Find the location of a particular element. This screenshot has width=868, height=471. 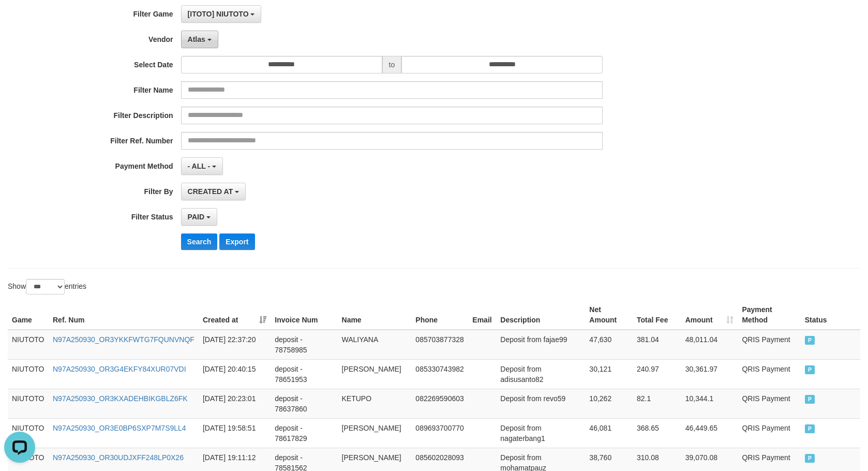

td: WALIYANA is located at coordinates (375, 345).